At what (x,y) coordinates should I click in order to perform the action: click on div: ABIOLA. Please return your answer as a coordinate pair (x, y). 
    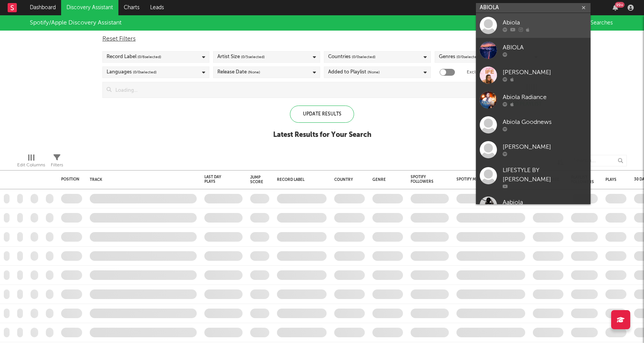
    Looking at the image, I should click on (545, 48).